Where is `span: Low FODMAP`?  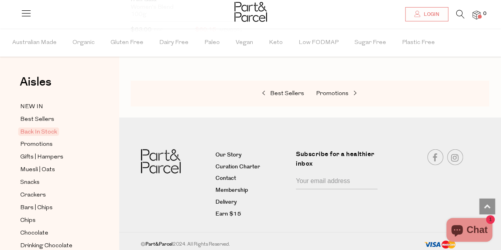
span: Low FODMAP is located at coordinates (319, 43).